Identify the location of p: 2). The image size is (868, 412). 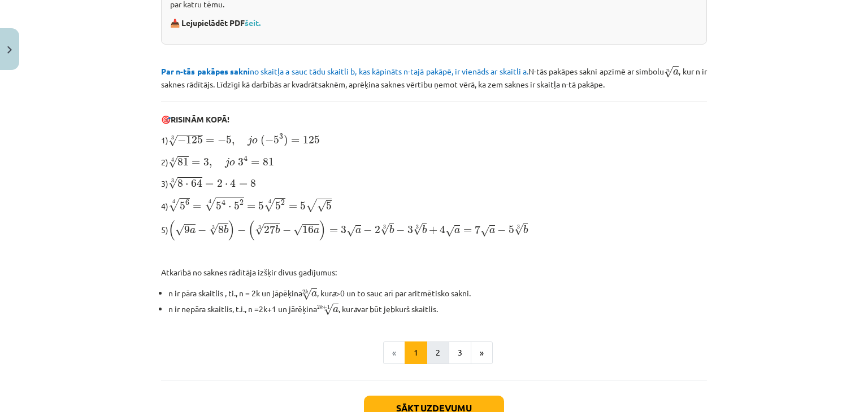
(434, 161).